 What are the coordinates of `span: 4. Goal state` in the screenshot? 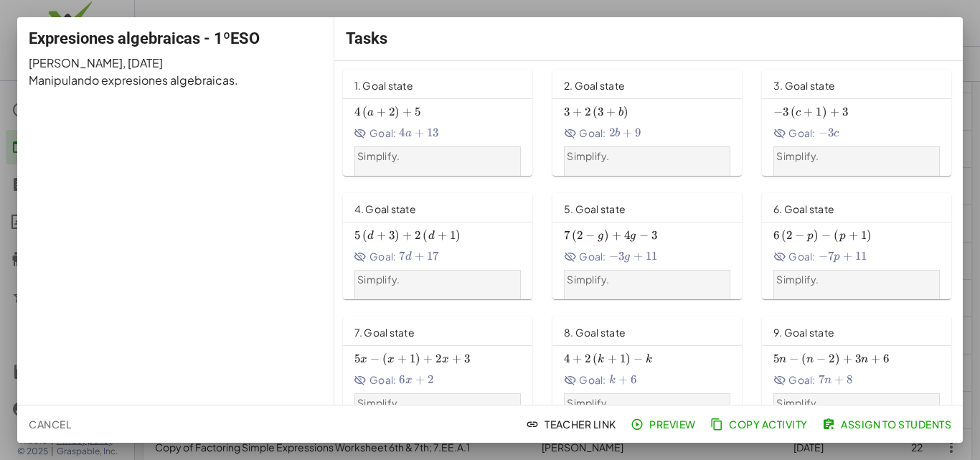 It's located at (386, 209).